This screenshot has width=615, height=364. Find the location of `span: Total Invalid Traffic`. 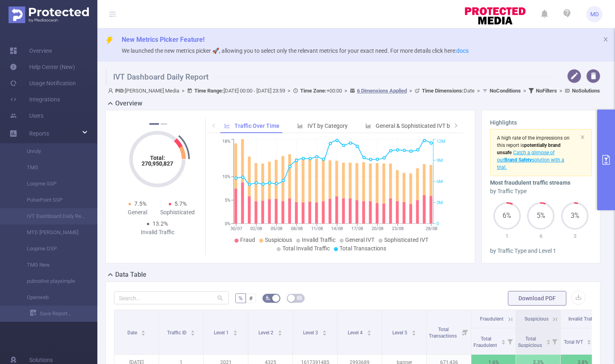

span: Total Invalid Traffic is located at coordinates (306, 248).